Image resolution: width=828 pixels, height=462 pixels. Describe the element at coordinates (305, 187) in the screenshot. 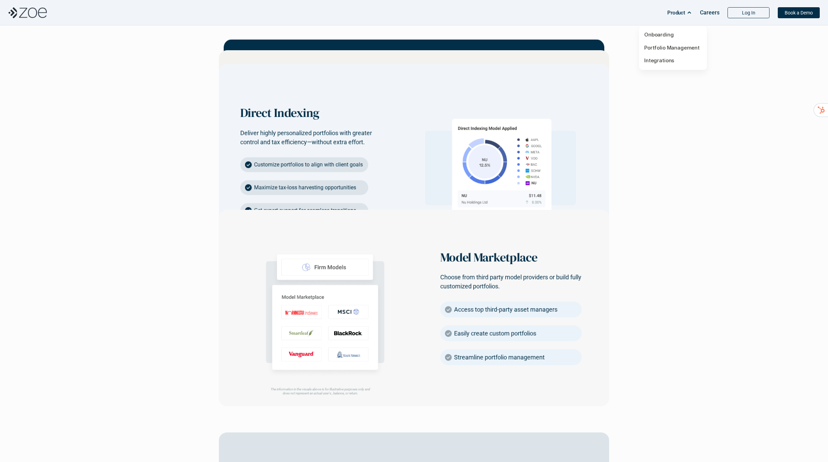

I see `p: Maximize tax-loss harvesting opportunities` at that location.